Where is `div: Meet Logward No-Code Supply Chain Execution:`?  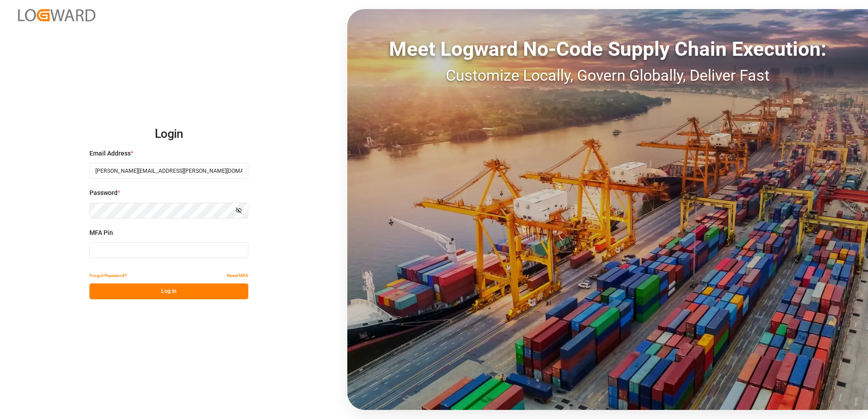
div: Meet Logward No-Code Supply Chain Execution: is located at coordinates (607, 49).